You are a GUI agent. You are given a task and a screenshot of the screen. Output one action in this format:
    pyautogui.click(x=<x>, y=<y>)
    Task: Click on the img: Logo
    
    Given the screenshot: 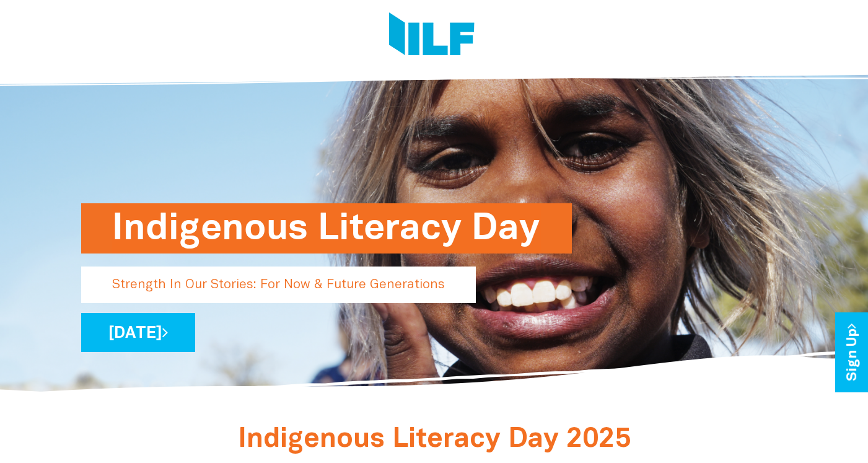 What is the action you would take?
    pyautogui.click(x=432, y=35)
    